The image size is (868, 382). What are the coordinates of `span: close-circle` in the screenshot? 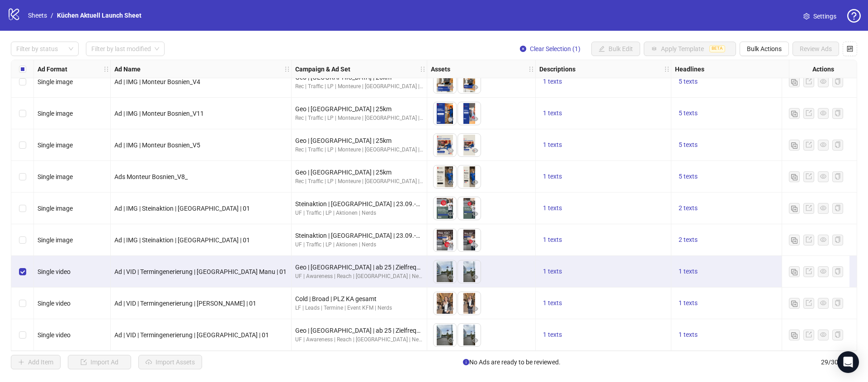 It's located at (523, 49).